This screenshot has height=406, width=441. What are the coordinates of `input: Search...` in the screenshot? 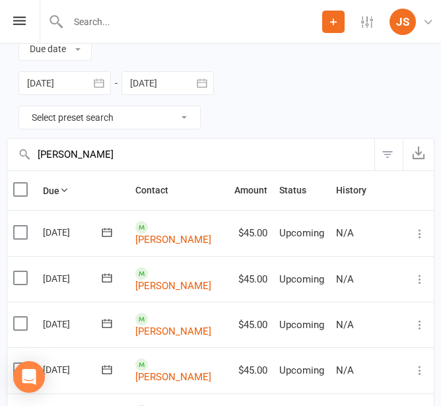 It's located at (193, 22).